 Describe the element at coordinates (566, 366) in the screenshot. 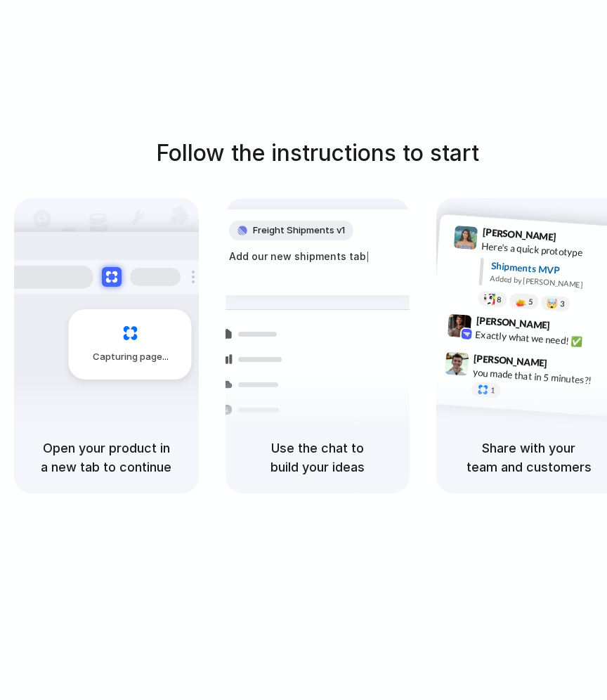

I see `span: 9:47 AM` at that location.